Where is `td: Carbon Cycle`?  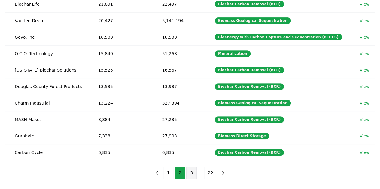 td: Carbon Cycle is located at coordinates (47, 152).